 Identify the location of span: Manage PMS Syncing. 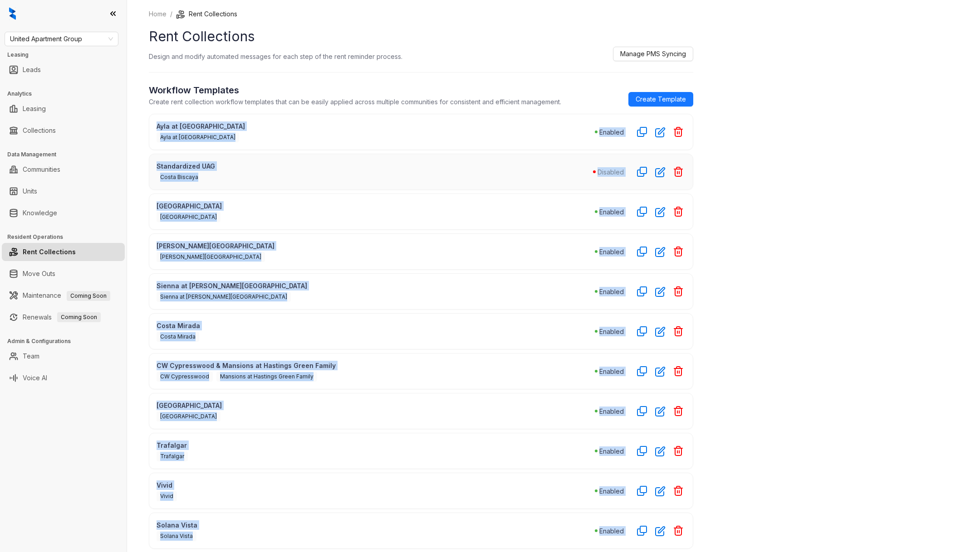
(653, 54).